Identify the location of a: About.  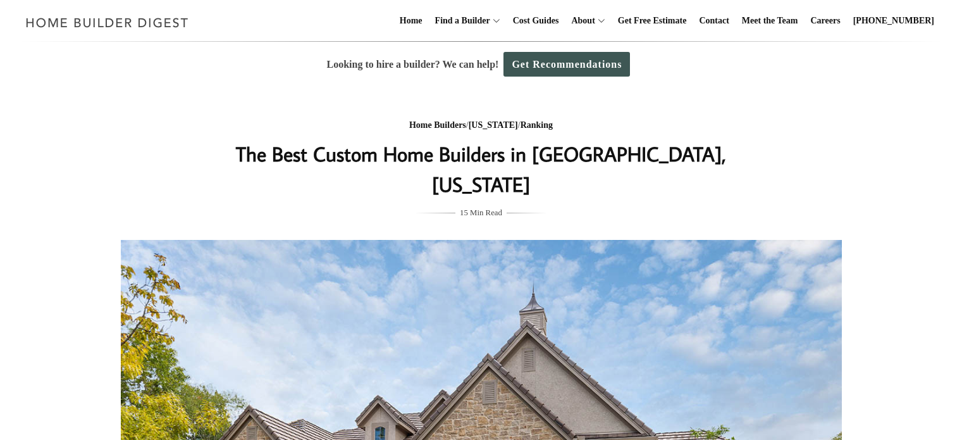
(580, 21).